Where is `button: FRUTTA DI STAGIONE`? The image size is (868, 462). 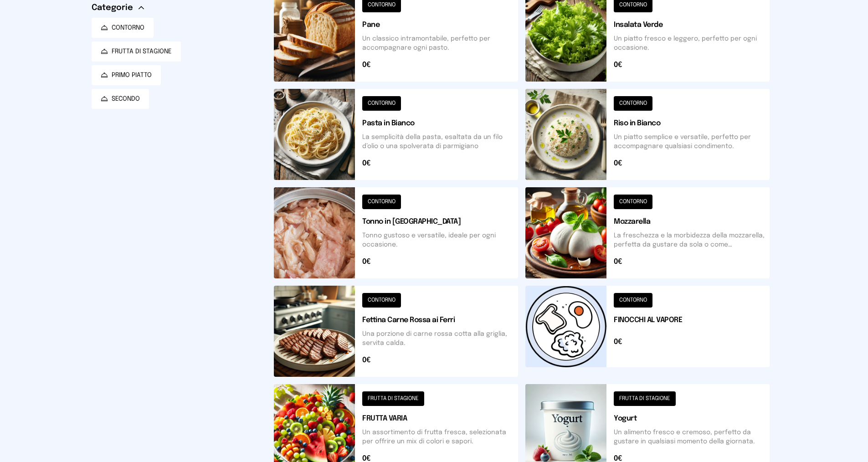 button: FRUTTA DI STAGIONE is located at coordinates (136, 52).